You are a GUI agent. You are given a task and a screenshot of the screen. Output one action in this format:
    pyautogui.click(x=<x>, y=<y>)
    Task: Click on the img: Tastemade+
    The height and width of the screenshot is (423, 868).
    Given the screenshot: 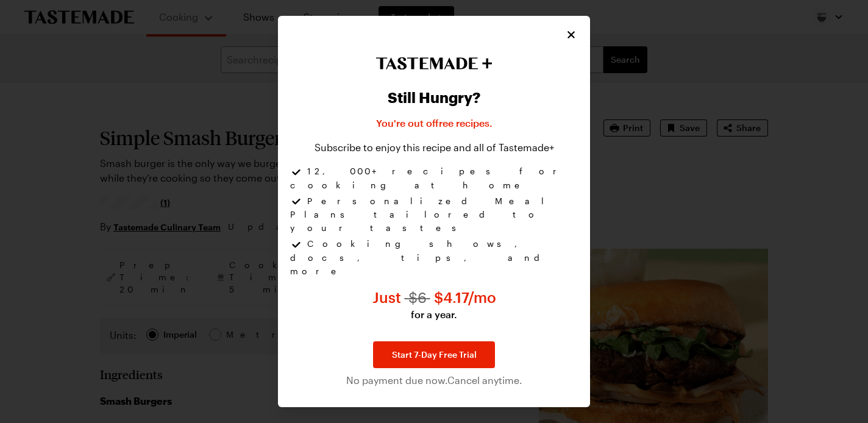 What is the action you would take?
    pyautogui.click(x=434, y=63)
    